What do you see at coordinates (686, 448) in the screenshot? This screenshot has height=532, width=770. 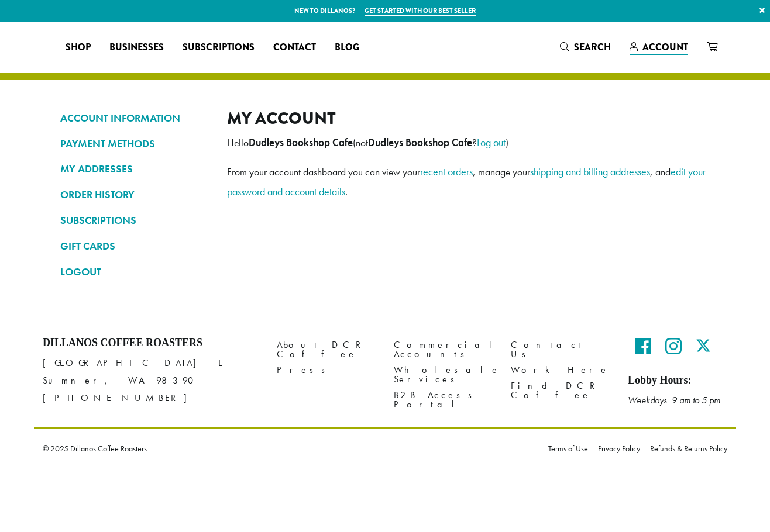 I see `a: Refunds & Returns Policy` at bounding box center [686, 448].